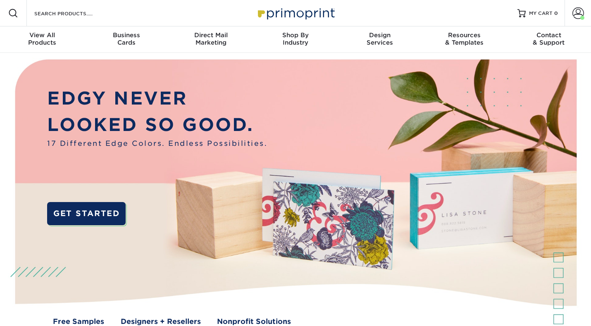 This screenshot has width=591, height=326. I want to click on a: Resources& Templates, so click(464, 40).